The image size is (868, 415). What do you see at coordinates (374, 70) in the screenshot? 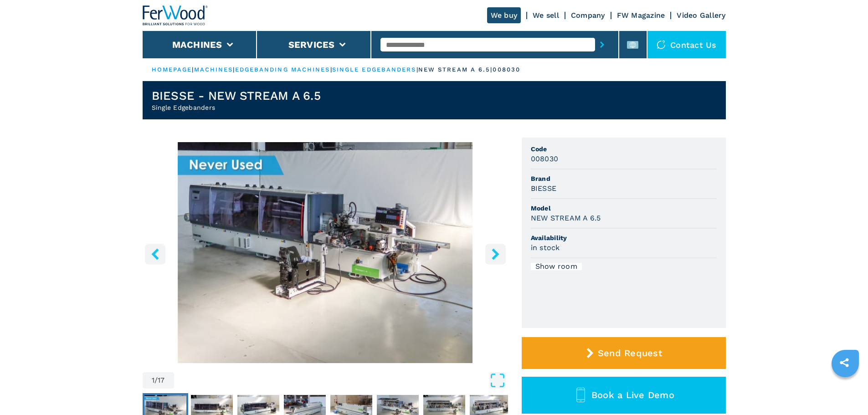
I see `a: single edgebanders` at bounding box center [374, 70].